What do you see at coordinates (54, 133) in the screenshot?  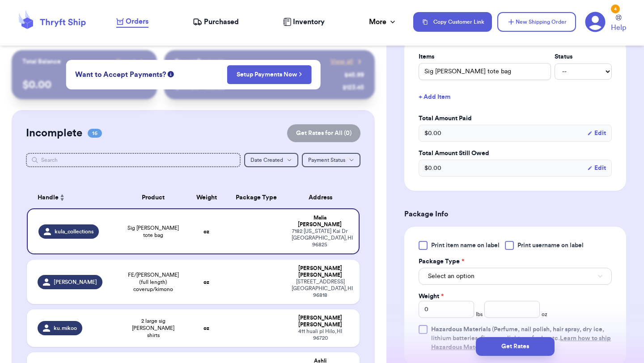 I see `h2: Incomplete` at bounding box center [54, 133].